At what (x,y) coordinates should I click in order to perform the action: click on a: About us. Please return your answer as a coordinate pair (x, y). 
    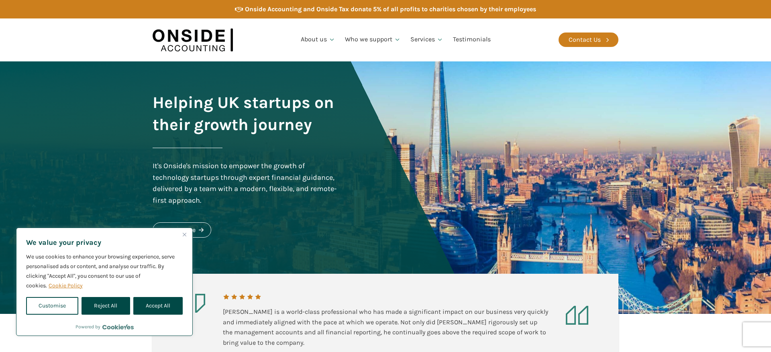
    Looking at the image, I should click on (318, 40).